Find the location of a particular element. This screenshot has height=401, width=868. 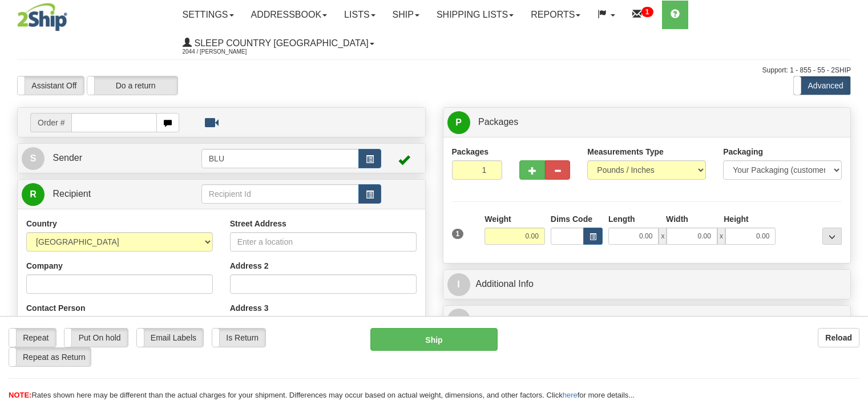

label: Length is located at coordinates (621, 219).